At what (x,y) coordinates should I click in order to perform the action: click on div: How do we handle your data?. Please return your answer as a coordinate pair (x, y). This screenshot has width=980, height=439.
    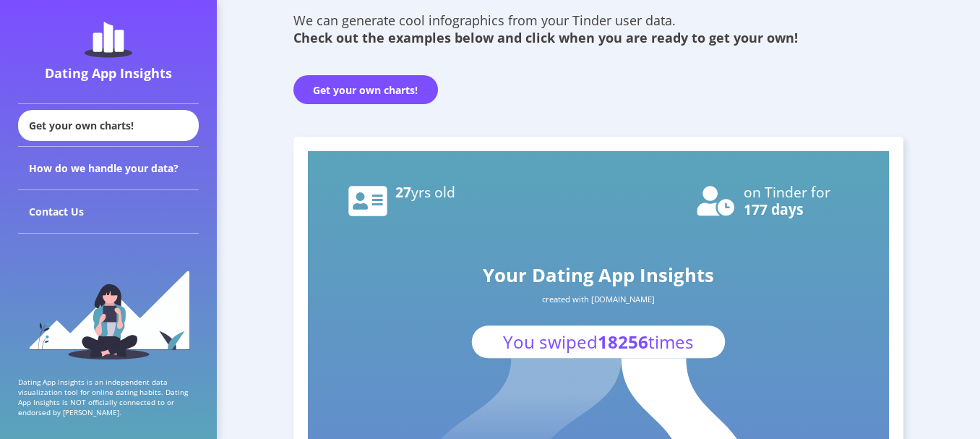
    Looking at the image, I should click on (108, 169).